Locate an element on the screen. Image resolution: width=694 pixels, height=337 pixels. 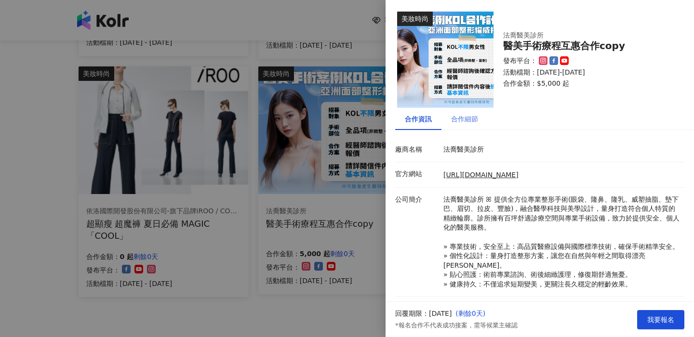
span: 我要報名 is located at coordinates (661, 320).